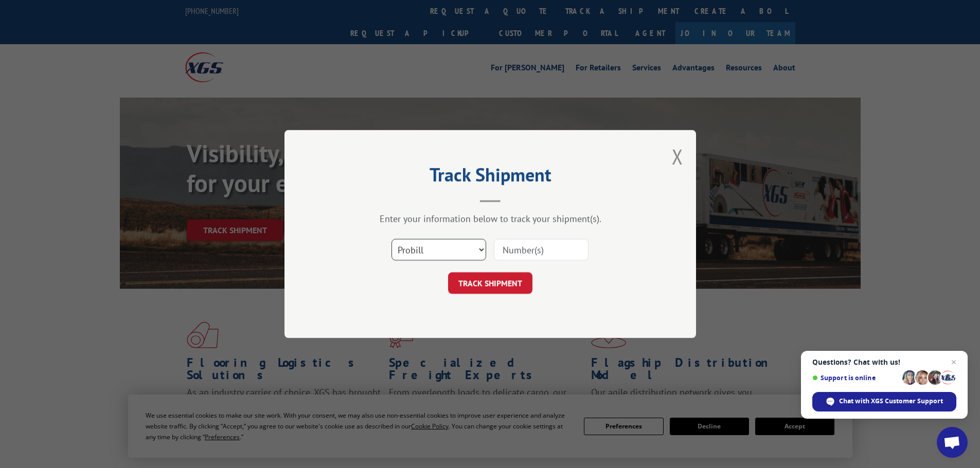 The height and width of the screenshot is (468, 980). Describe the element at coordinates (678, 157) in the screenshot. I see `button: Close modal` at that location.